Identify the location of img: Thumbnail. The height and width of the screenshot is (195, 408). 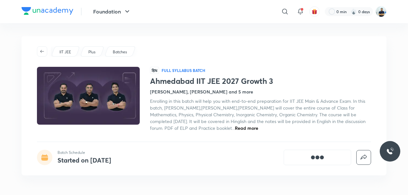
(88, 96).